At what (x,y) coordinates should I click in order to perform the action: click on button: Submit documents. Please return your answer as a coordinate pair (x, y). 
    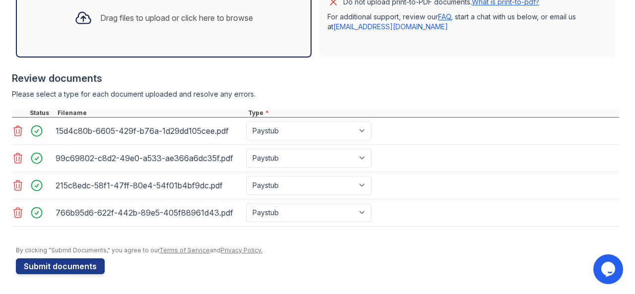
    Looking at the image, I should click on (60, 267).